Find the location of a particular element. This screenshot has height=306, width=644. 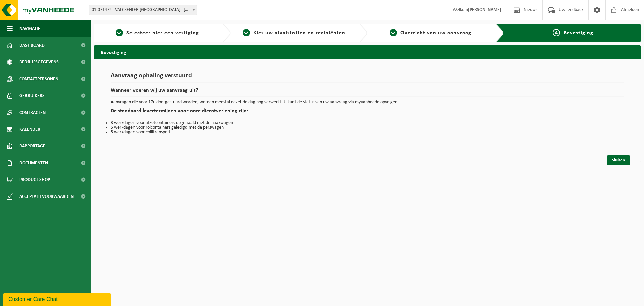

span: Kalender is located at coordinates (30, 129).